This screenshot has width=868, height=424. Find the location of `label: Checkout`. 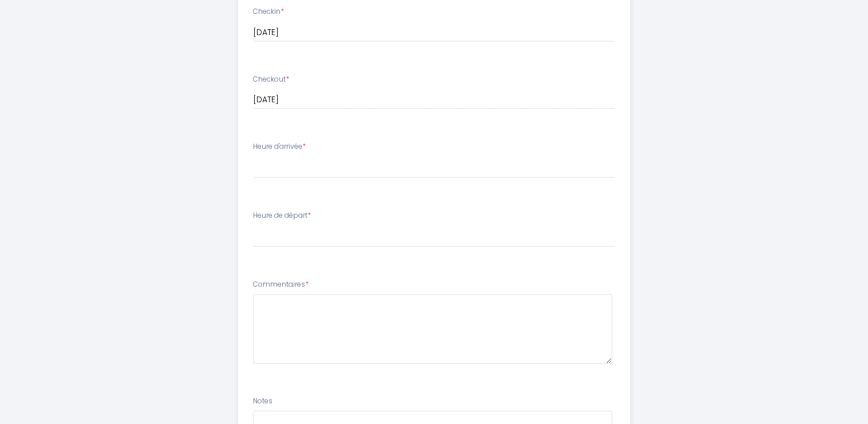

label: Checkout is located at coordinates (271, 79).